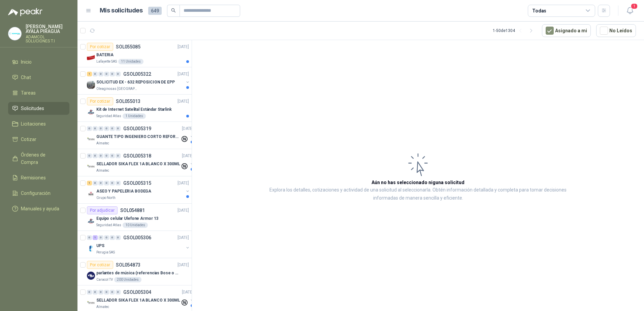  What do you see at coordinates (104, 279) in the screenshot?
I see `p: Caracol TV` at bounding box center [104, 279].